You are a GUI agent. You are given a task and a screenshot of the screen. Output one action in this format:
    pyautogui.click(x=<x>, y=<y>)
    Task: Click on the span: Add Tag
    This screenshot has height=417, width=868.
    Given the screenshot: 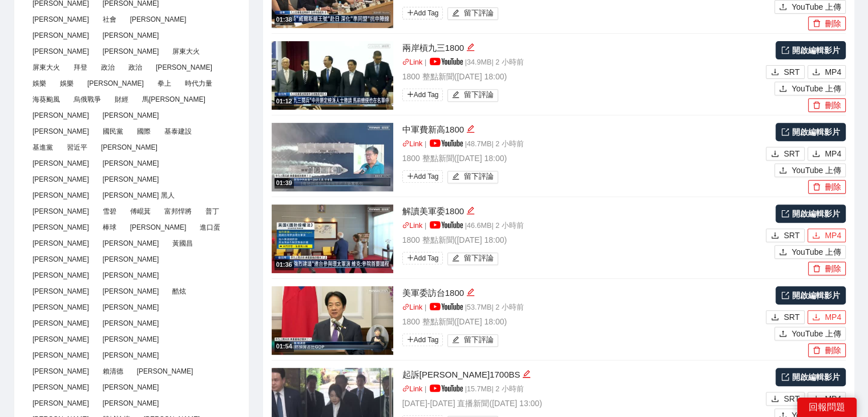 What is the action you would take?
    pyautogui.click(x=423, y=95)
    